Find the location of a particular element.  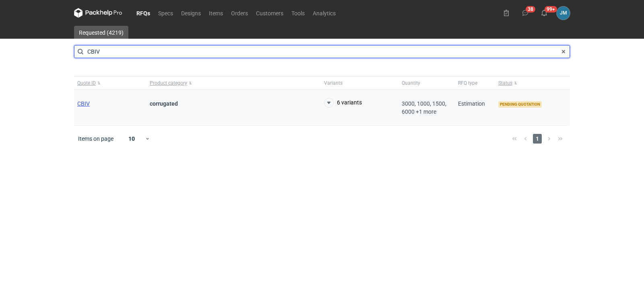

figcaption: JM is located at coordinates (563, 13).